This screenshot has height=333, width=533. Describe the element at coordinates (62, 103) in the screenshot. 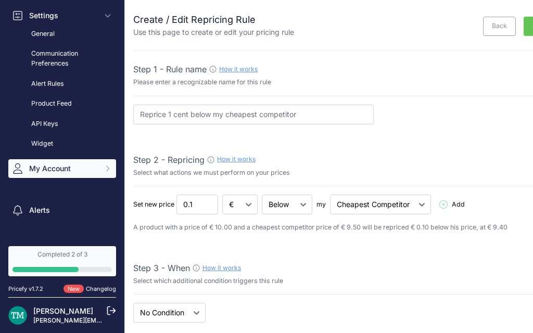

I see `a: Product Feed` at that location.